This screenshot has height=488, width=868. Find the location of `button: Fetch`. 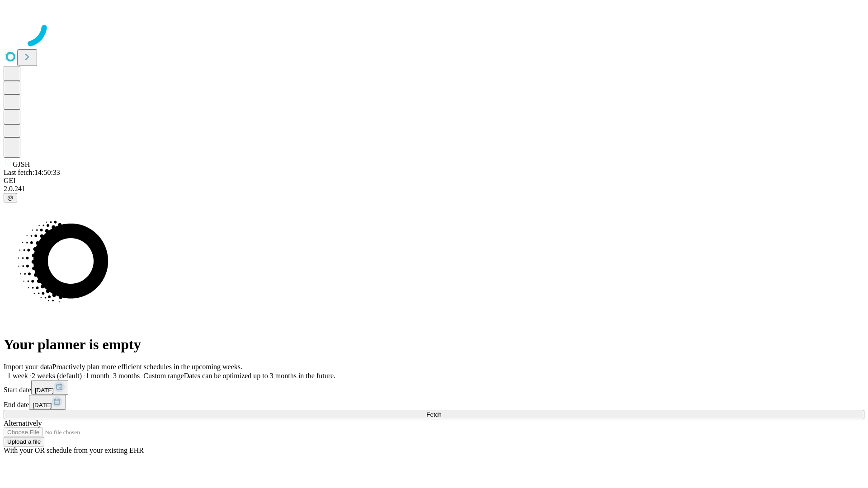

button: Fetch is located at coordinates (434, 415).